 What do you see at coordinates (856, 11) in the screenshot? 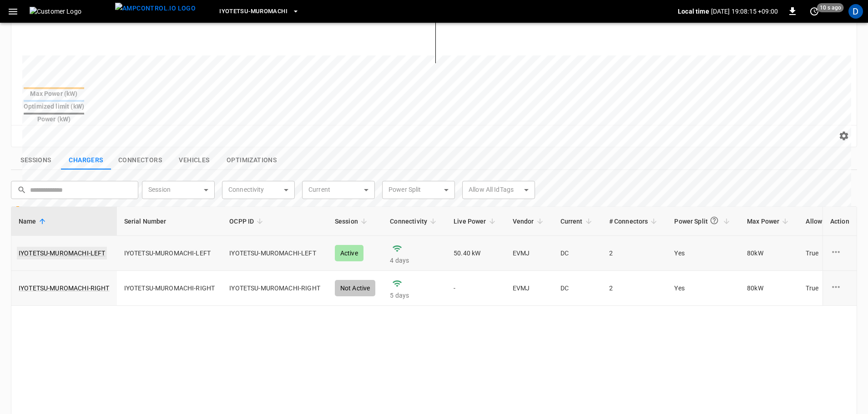
I see `div: profile-icon` at bounding box center [856, 11].